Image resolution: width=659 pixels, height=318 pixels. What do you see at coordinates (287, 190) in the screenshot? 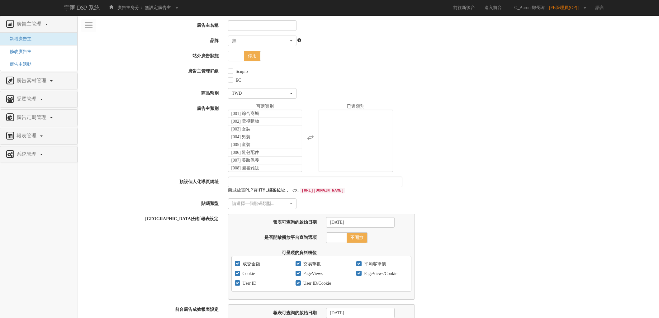
I see `samp: 商城放置PLP頁HTML ， ex.` at bounding box center [287, 190].